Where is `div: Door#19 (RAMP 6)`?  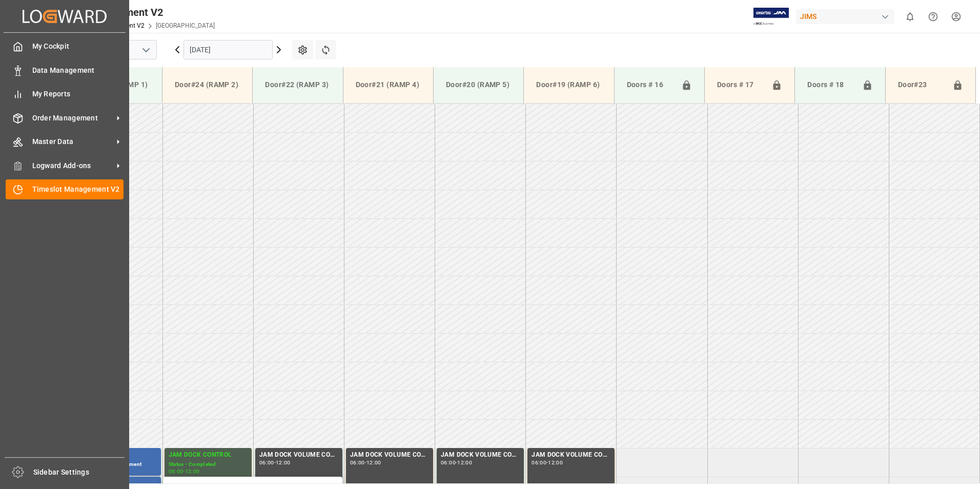
div: Door#19 (RAMP 6) is located at coordinates (568, 85).